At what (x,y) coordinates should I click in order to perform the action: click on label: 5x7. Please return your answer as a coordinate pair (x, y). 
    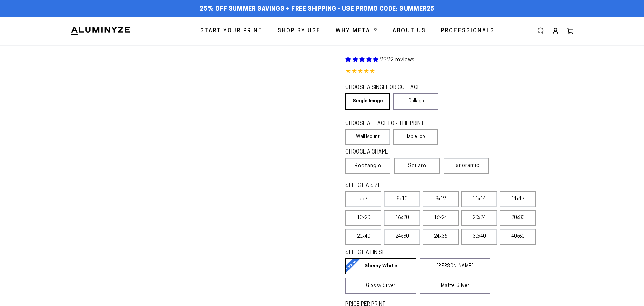
    Looking at the image, I should click on (363, 199).